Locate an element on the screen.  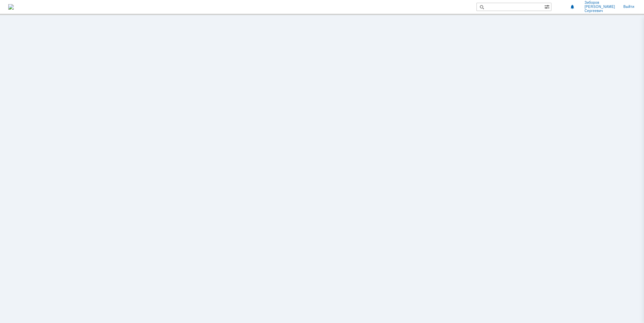
span: Зиборов is located at coordinates (599, 3).